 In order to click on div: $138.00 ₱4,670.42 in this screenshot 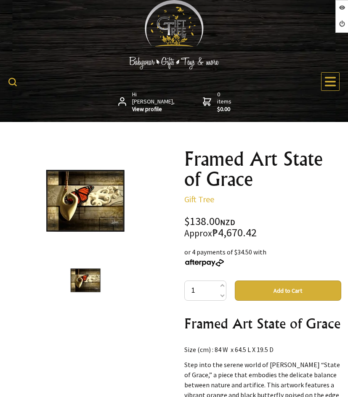, I will do `click(263, 227)`.